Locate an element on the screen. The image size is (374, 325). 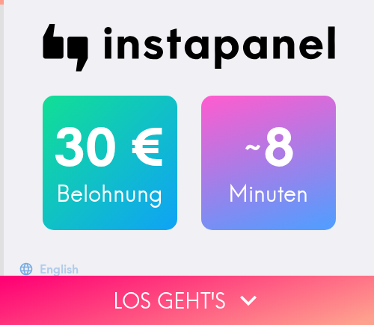
h3: Belohnung is located at coordinates (110, 194).